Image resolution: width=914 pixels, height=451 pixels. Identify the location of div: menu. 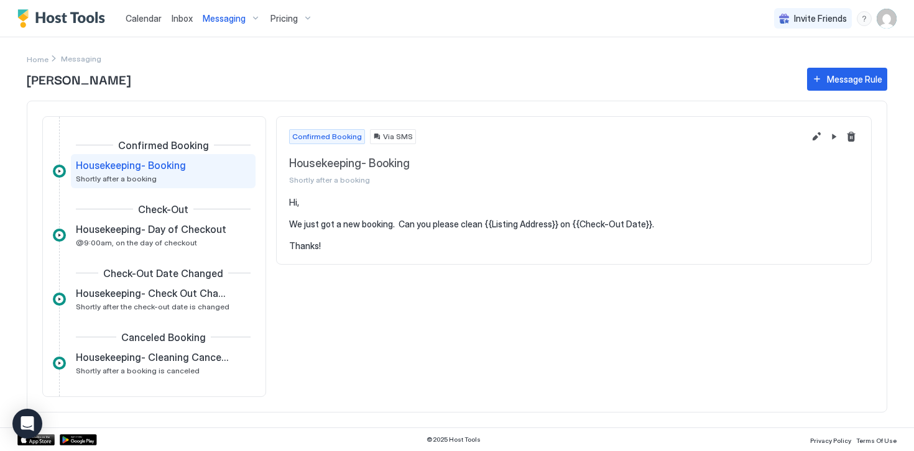
(864, 19).